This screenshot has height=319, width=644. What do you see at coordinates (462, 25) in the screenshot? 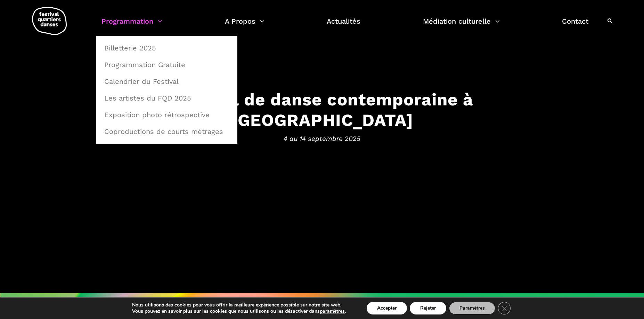
I see `a: Médiation culturelle` at bounding box center [462, 25].